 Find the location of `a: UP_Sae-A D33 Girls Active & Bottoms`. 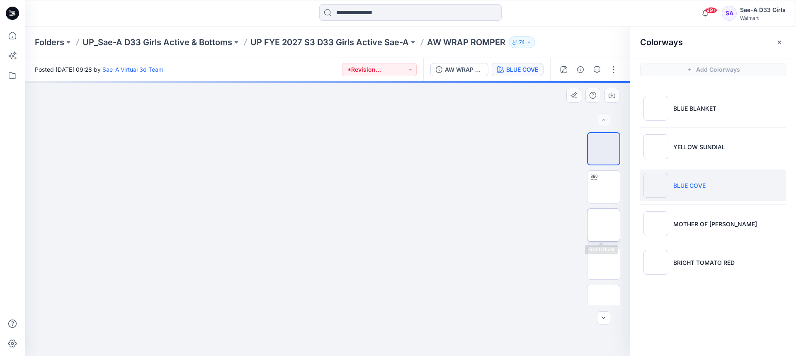

a: UP_Sae-A D33 Girls Active & Bottoms is located at coordinates (157, 42).